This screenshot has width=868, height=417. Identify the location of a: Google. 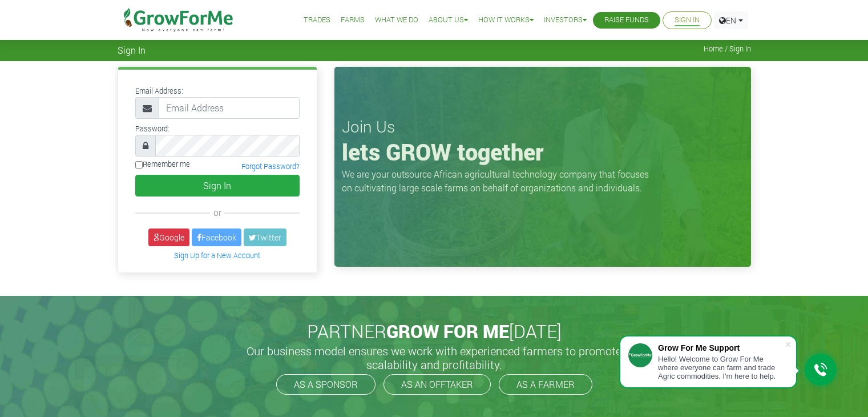
(169, 237).